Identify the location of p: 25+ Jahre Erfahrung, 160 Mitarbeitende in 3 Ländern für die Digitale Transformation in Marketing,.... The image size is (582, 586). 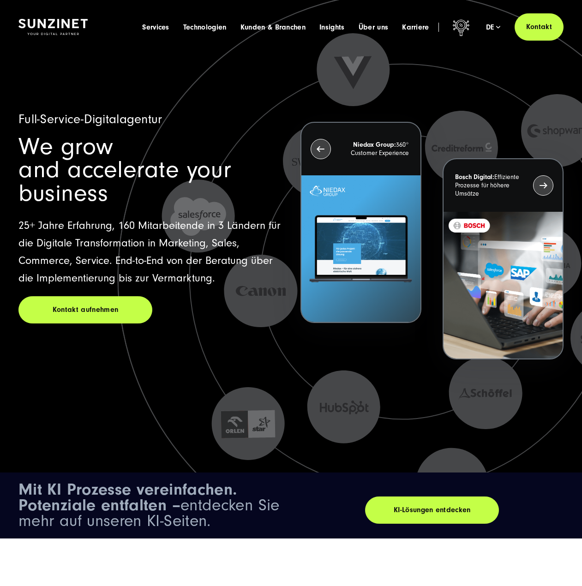
(150, 252).